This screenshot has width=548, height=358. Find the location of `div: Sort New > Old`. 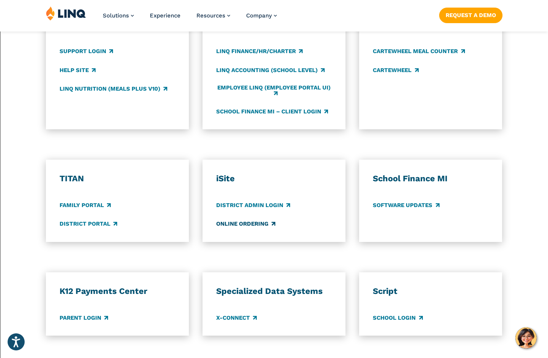

div: Sort New > Old is located at coordinates (274, 13).